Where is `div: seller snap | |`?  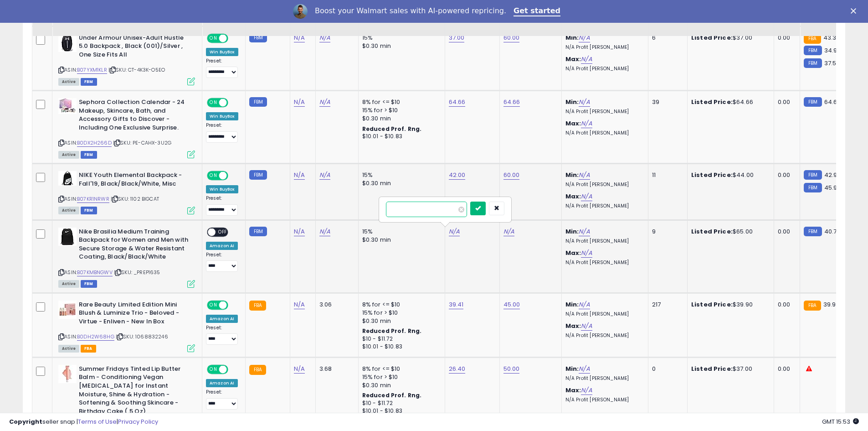
div: seller snap | | is located at coordinates (84, 421).